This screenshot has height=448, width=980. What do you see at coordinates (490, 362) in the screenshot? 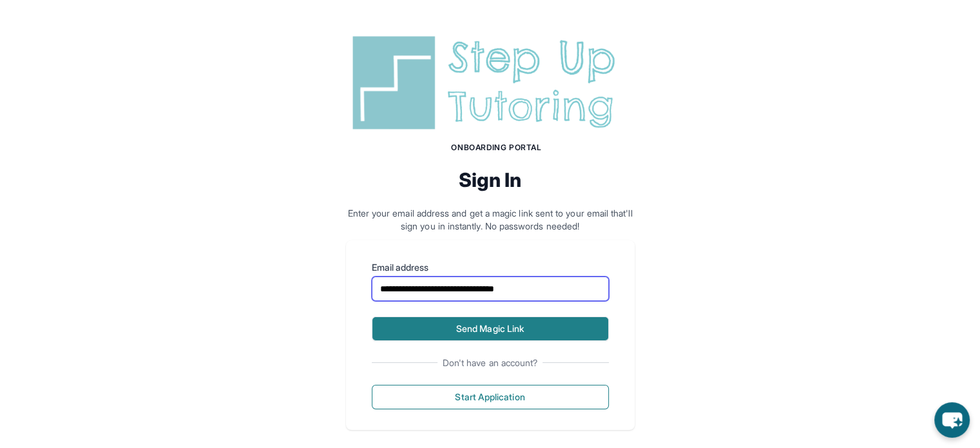
I see `span: Don't have an account?` at bounding box center [490, 362].